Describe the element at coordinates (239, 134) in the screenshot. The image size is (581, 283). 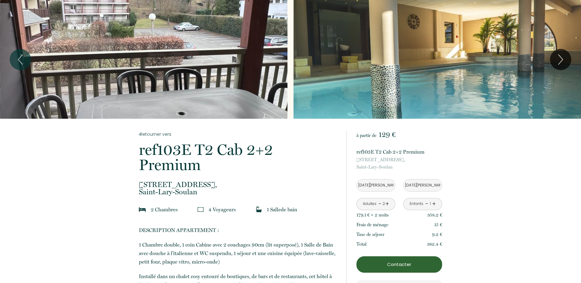
I see `a: Retourner vers` at that location.